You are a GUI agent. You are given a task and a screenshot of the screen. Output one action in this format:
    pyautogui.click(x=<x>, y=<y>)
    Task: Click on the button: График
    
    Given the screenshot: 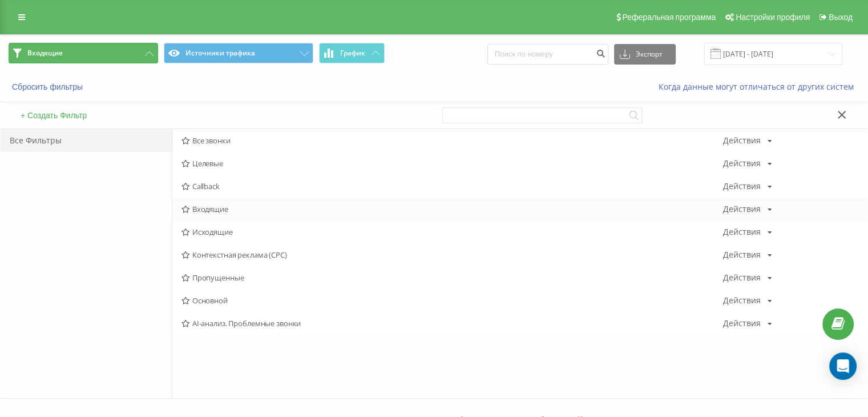 What is the action you would take?
    pyautogui.click(x=352, y=53)
    